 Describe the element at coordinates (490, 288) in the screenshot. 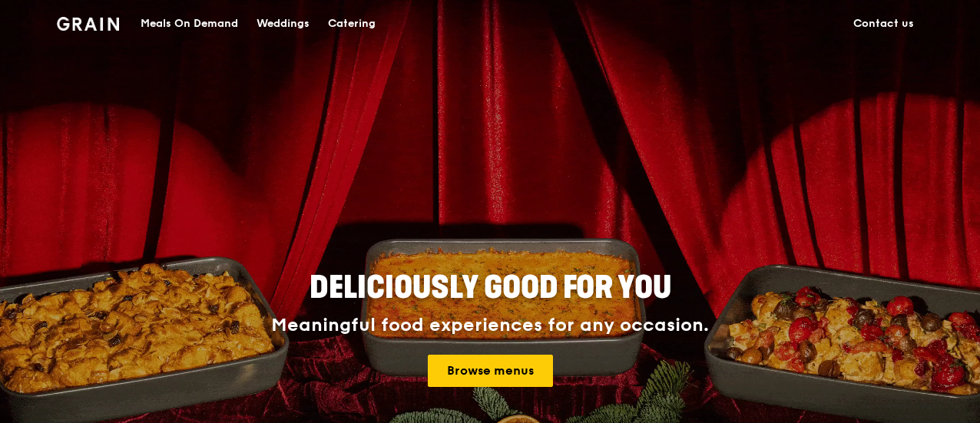

I see `span: Deliciously good for you` at that location.